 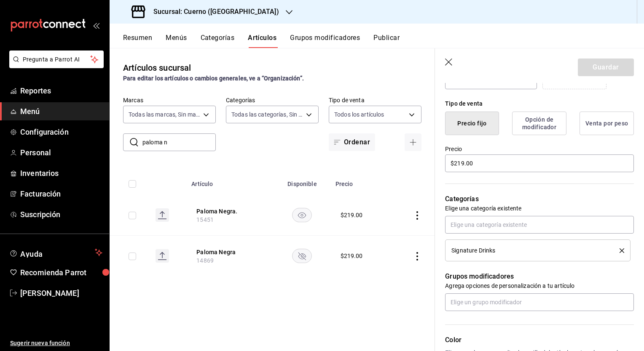 What do you see at coordinates (262, 41) in the screenshot?
I see `button: Artículos` at bounding box center [262, 41].